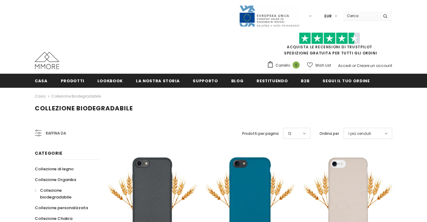 The height and width of the screenshot is (222, 427). I want to click on span: 12, so click(289, 133).